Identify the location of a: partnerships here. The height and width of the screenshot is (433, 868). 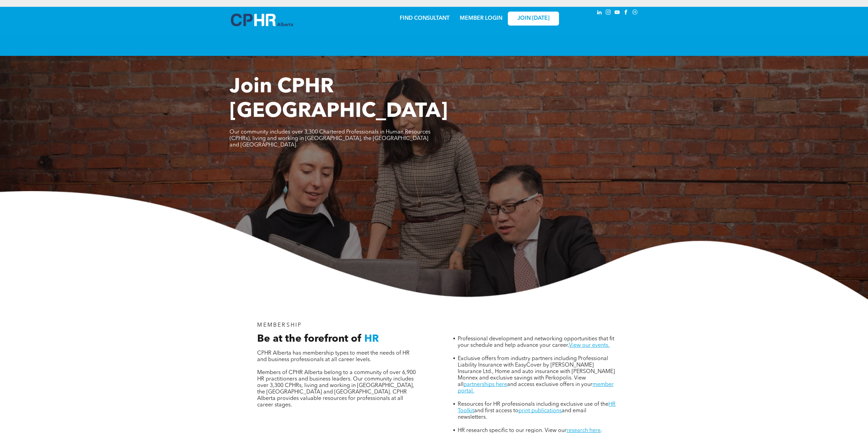
(485, 385).